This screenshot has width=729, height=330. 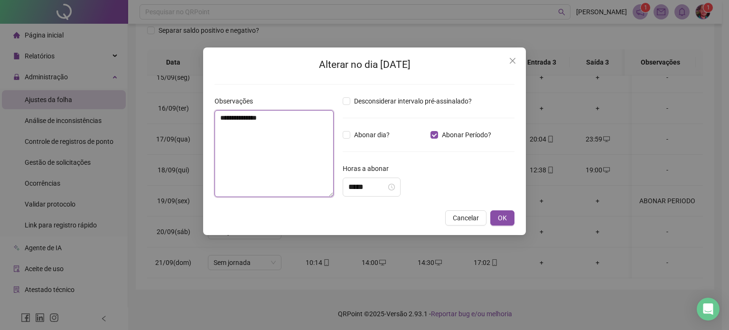 I want to click on button: Close, so click(x=512, y=61).